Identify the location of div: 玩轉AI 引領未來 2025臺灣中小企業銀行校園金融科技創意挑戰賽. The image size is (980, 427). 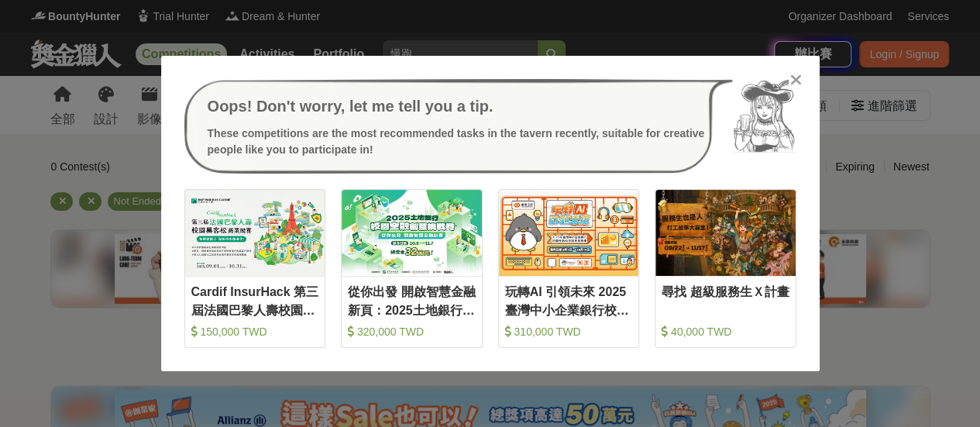
(568, 299).